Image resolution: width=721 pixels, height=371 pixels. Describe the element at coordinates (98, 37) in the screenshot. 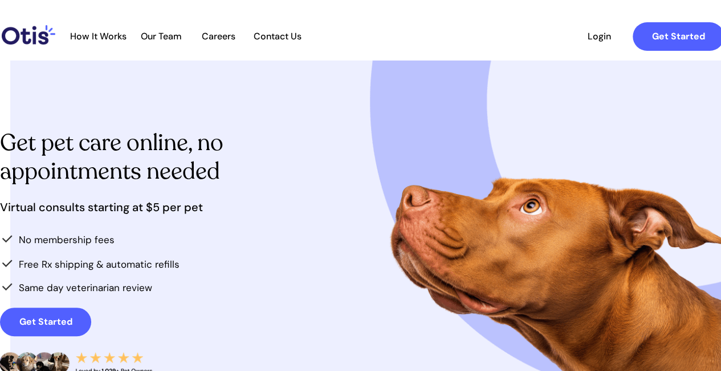

I see `a: How It Works` at that location.